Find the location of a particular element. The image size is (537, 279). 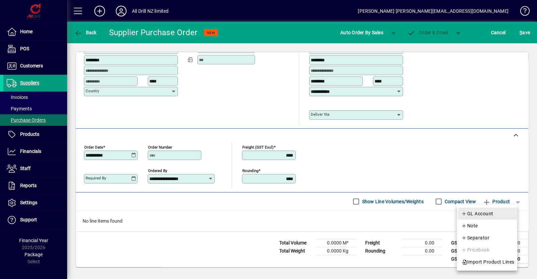

span: Separator is located at coordinates (475, 238).